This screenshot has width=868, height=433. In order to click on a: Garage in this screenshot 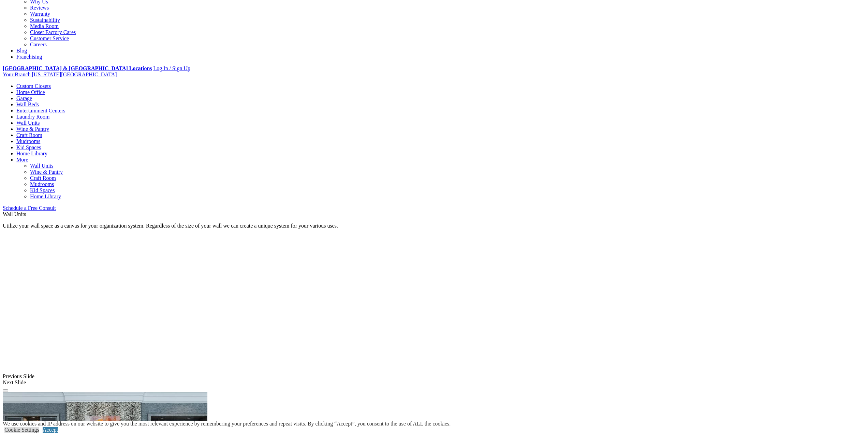, I will do `click(24, 98)`.